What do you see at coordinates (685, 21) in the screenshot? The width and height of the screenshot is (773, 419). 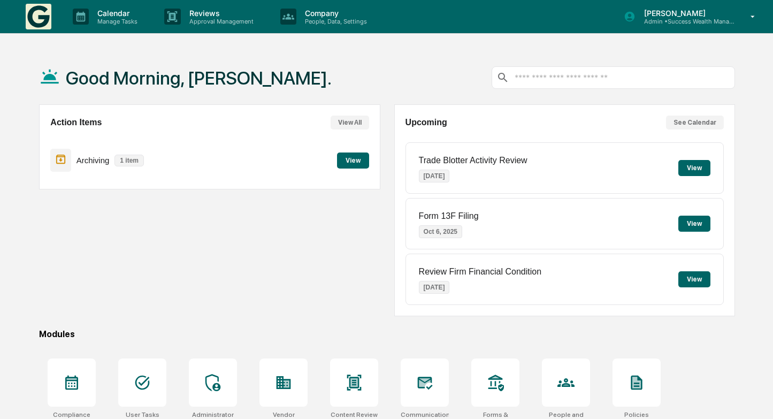 I see `p: Admin • Success Wealth Management` at bounding box center [685, 21].